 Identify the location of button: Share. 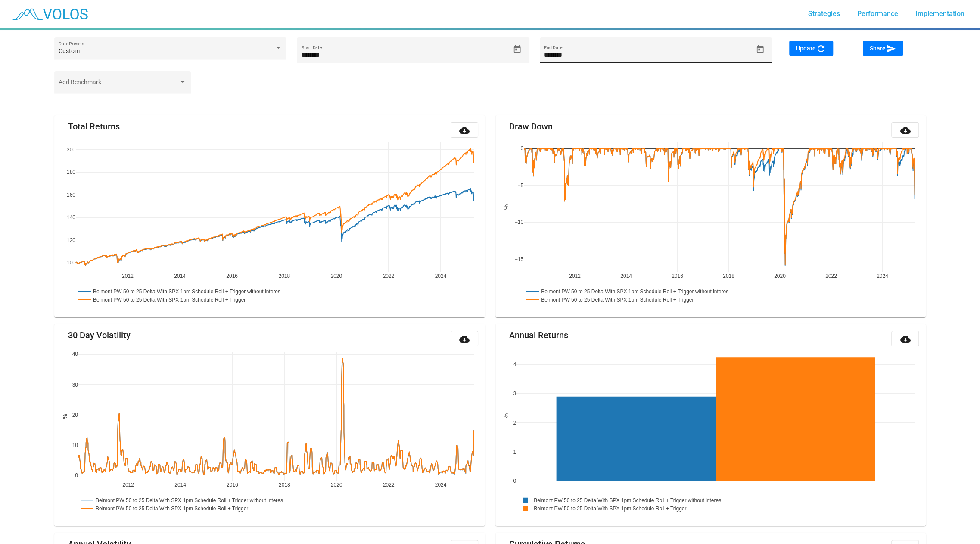
(882, 48).